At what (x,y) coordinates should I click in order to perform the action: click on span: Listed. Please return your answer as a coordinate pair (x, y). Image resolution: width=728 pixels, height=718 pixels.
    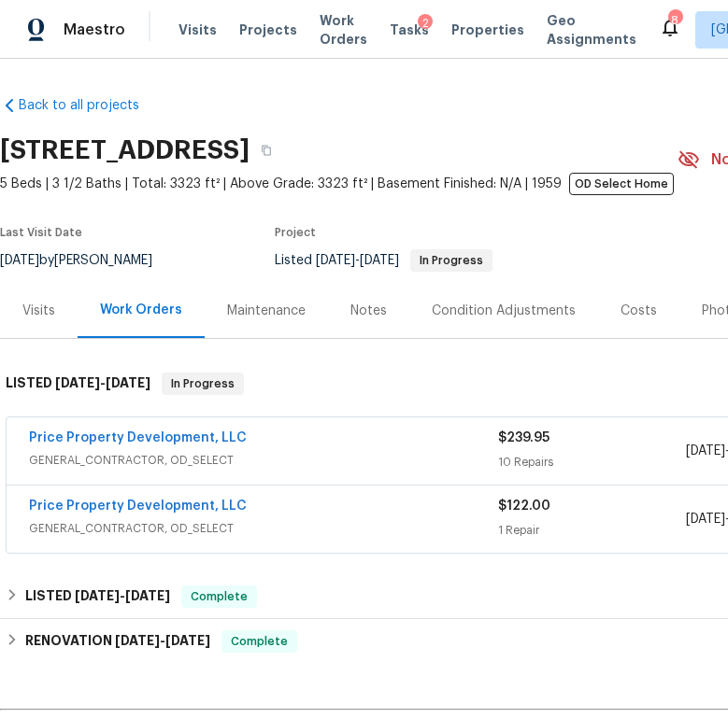
    Looking at the image, I should click on (383, 261).